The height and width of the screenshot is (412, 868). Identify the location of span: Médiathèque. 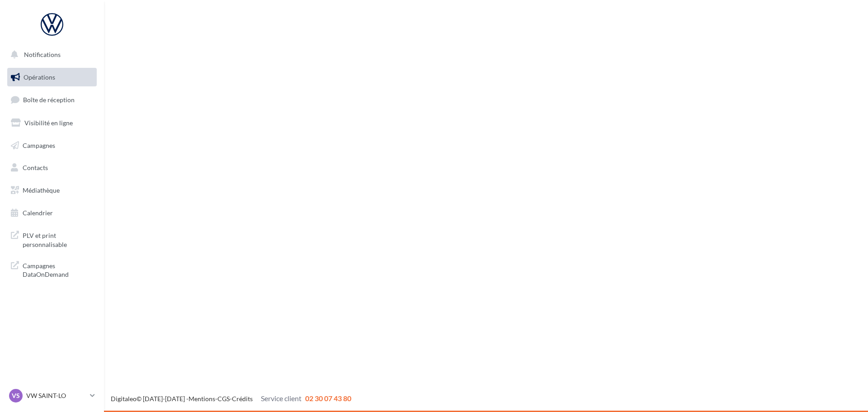
(41, 190).